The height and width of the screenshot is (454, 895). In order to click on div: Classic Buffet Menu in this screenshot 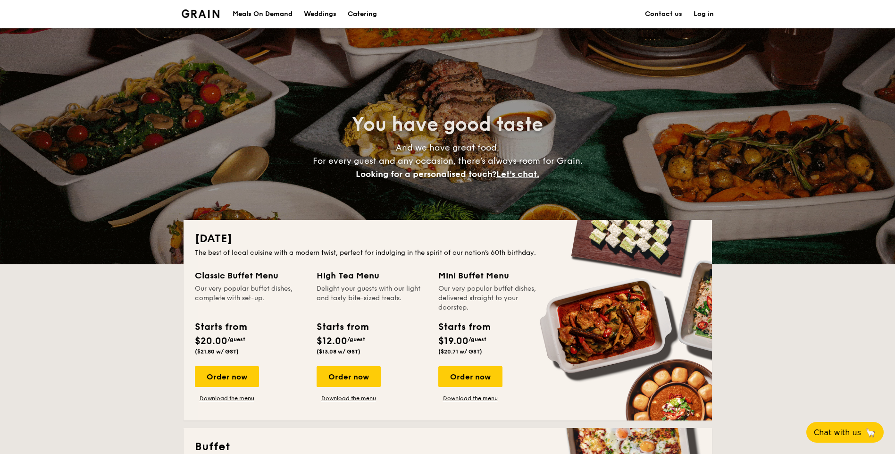, I will do `click(250, 276)`.